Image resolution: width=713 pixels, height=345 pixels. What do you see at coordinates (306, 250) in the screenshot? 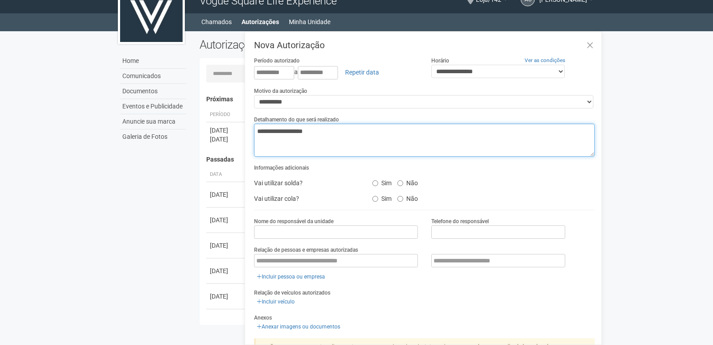
I see `label: Relação de pessoas e empresas autorizadas` at bounding box center [306, 250].